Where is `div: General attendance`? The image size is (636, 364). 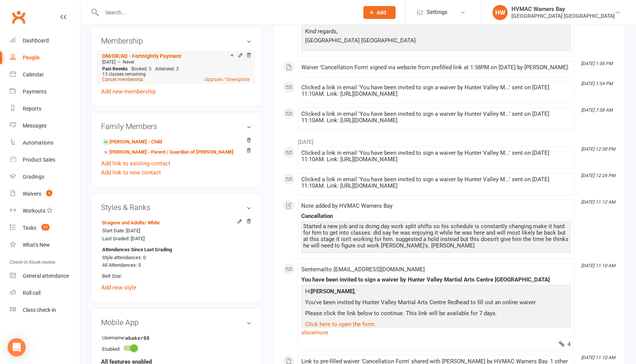
div: General attendance is located at coordinates (46, 276).